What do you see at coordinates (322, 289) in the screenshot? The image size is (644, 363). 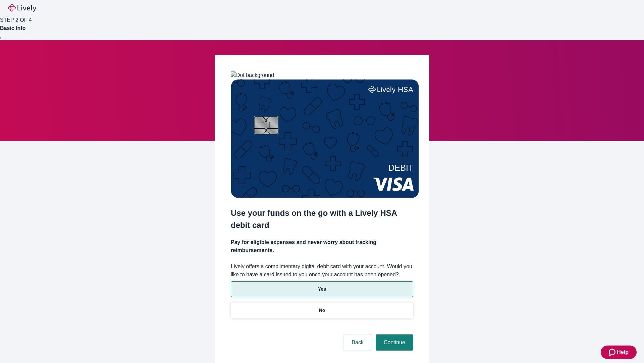 I see `button: Yes` at bounding box center [322, 289].